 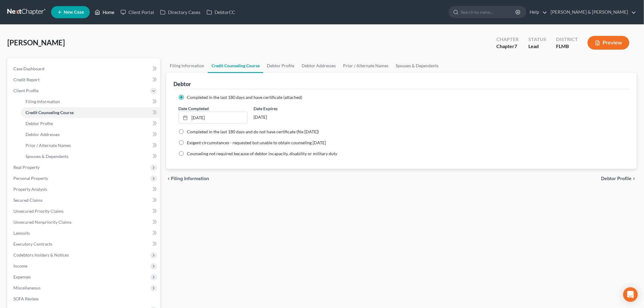 What do you see at coordinates (20, 266) in the screenshot?
I see `span: Income` at bounding box center [20, 266].